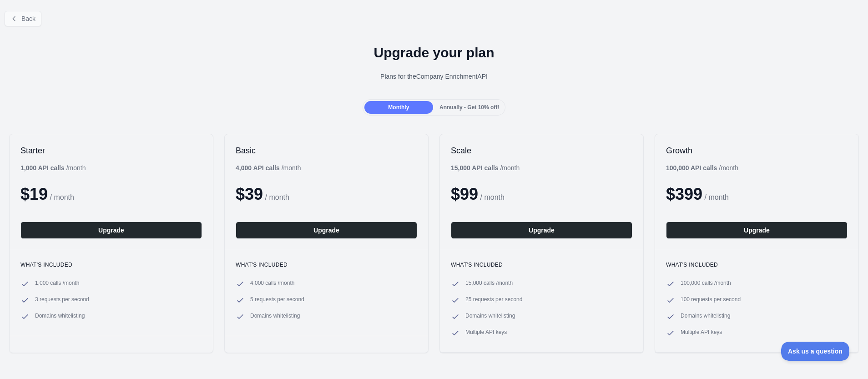  I want to click on h2: Scale, so click(541, 151).